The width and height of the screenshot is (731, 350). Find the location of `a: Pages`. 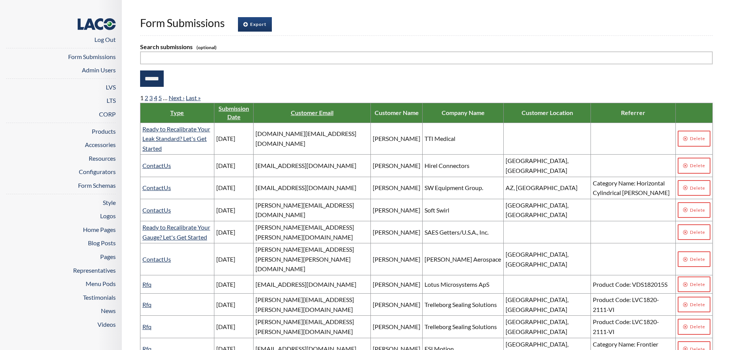

a: Pages is located at coordinates (108, 256).